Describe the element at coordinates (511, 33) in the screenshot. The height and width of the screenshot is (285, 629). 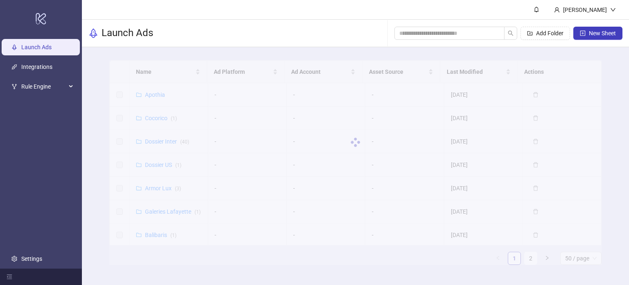
I see `span: search` at that location.